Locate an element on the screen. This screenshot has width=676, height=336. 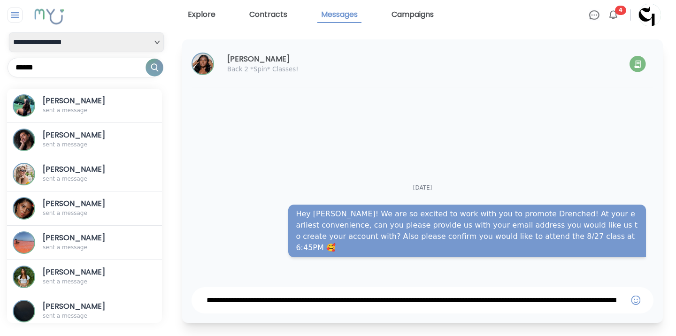
img: Emoji is located at coordinates (636, 301).